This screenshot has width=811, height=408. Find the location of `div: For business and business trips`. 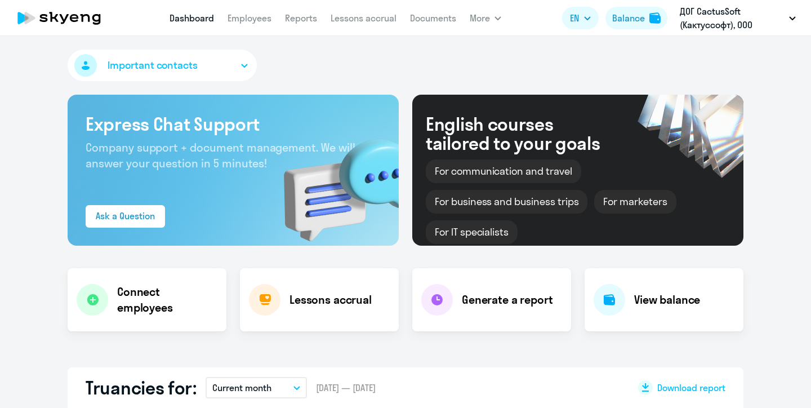

div: For business and business trips is located at coordinates (506, 202).